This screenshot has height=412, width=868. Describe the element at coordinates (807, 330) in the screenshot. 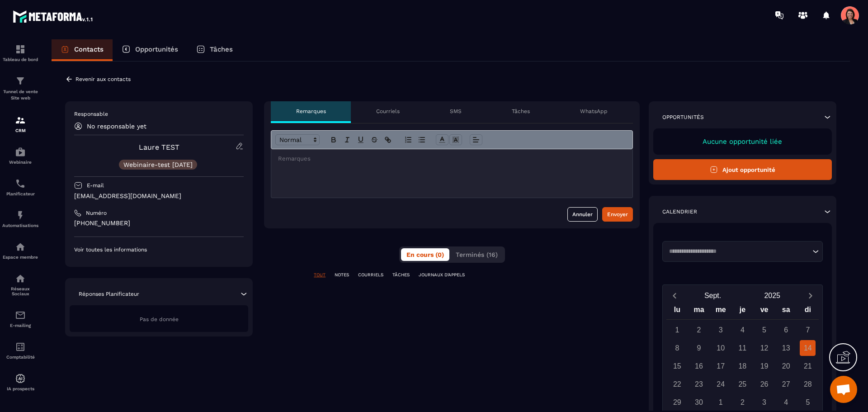

I see `div: 7` at that location.